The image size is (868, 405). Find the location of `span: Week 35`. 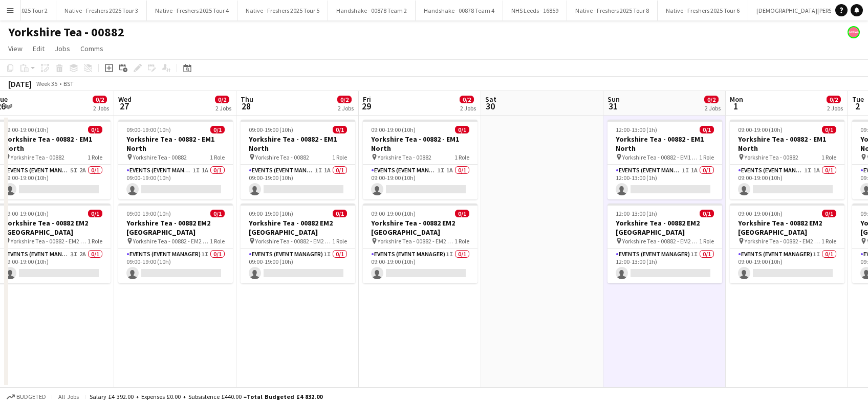

span: Week 35 is located at coordinates (47, 83).